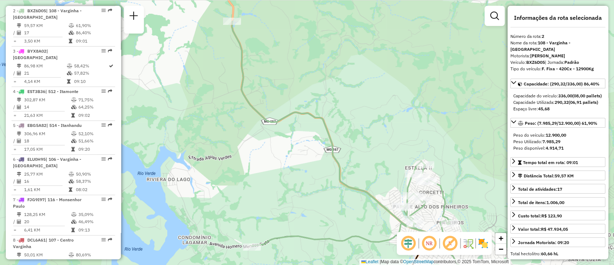  I want to click on td: 1,61 KM, so click(46, 189).